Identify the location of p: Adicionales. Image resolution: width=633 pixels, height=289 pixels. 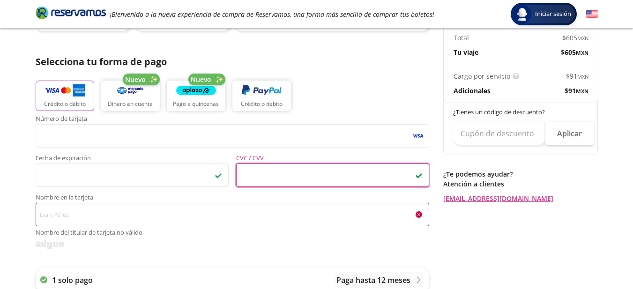
(472, 90).